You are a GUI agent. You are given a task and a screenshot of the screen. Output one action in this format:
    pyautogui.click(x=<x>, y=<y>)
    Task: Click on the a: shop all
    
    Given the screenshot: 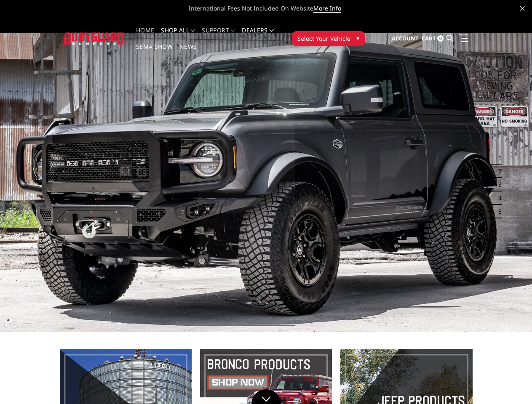 What is the action you would take?
    pyautogui.click(x=178, y=35)
    